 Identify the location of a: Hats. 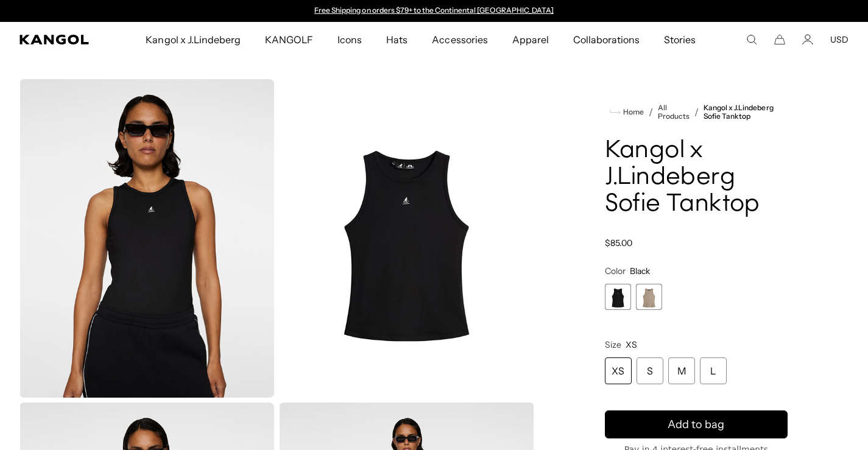
(396, 40).